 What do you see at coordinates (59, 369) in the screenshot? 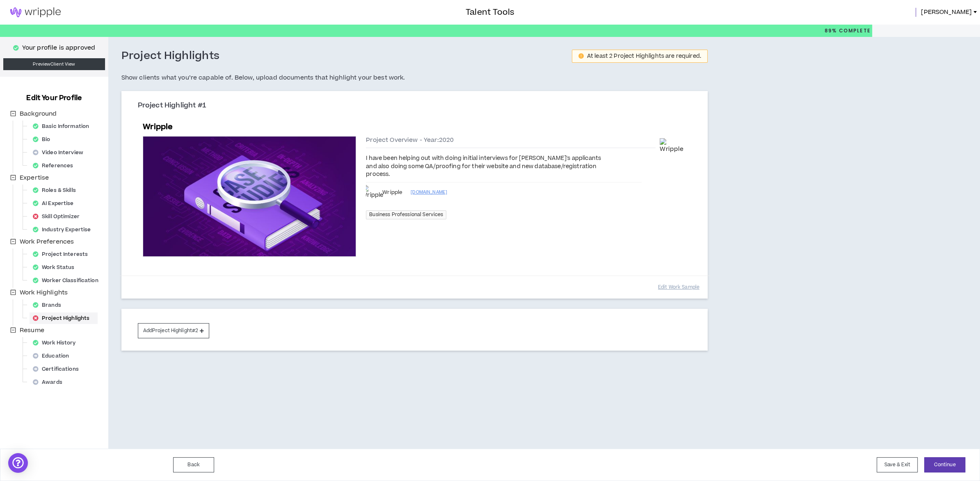
I see `div: Certifications` at bounding box center [59, 369].